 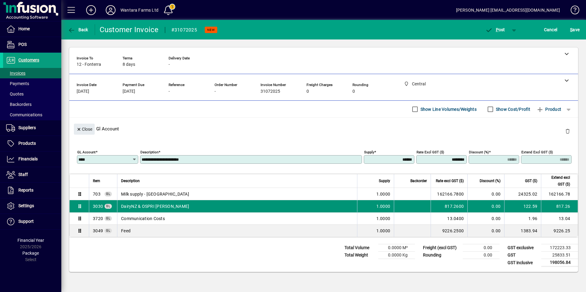 What do you see at coordinates (441, 256) in the screenshot?
I see `td: Rounding` at bounding box center [441, 256].